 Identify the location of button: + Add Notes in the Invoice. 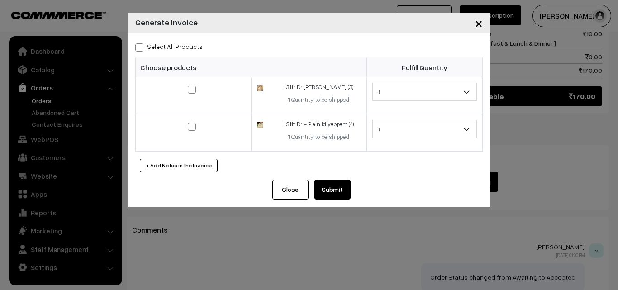
(179, 165).